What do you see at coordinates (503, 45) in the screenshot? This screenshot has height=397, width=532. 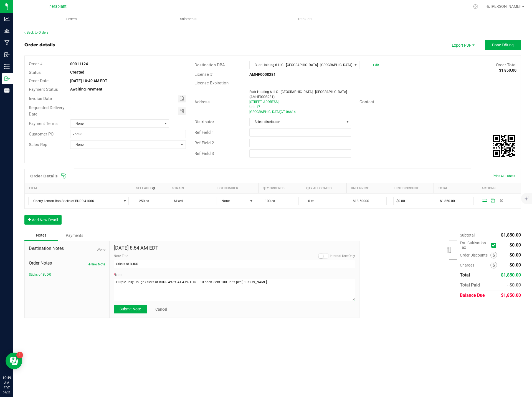 I see `span: Done Editing` at bounding box center [503, 45].